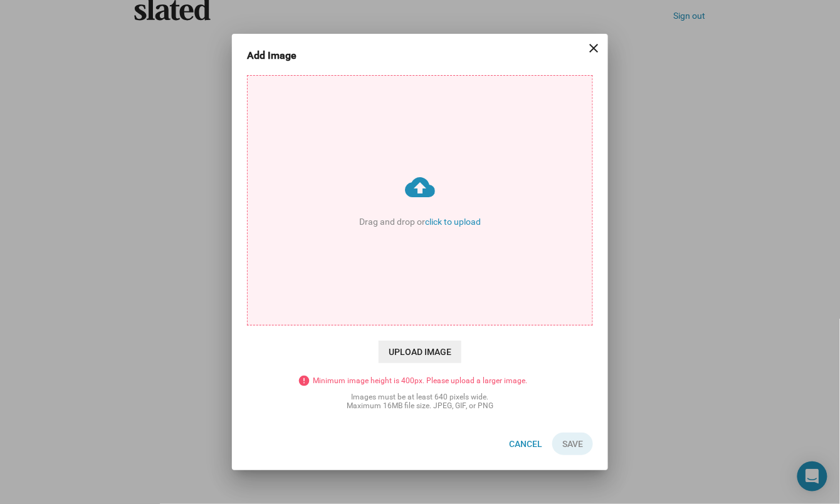  What do you see at coordinates (304, 381) in the screenshot?
I see `mat-icon: error` at bounding box center [304, 381].